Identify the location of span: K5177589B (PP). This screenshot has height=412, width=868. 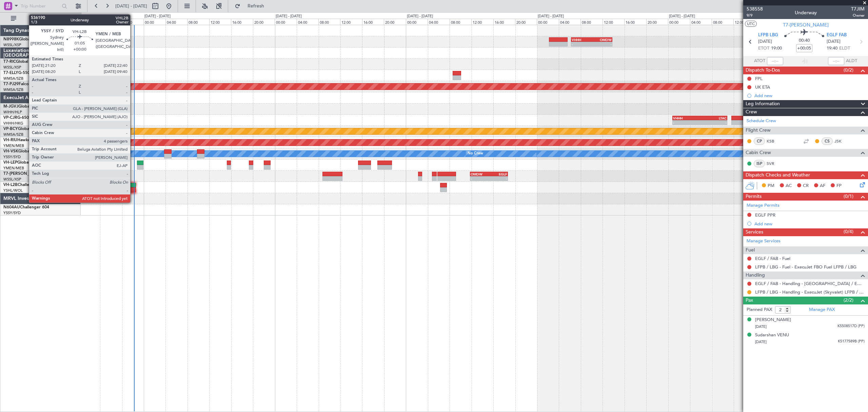
(851, 341).